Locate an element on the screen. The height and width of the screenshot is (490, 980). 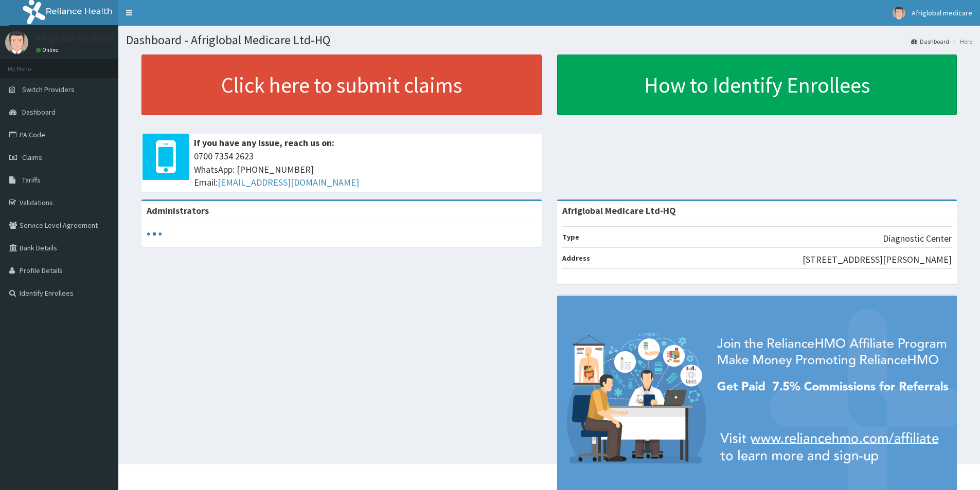
p: Diagnostic Center is located at coordinates (917, 239).